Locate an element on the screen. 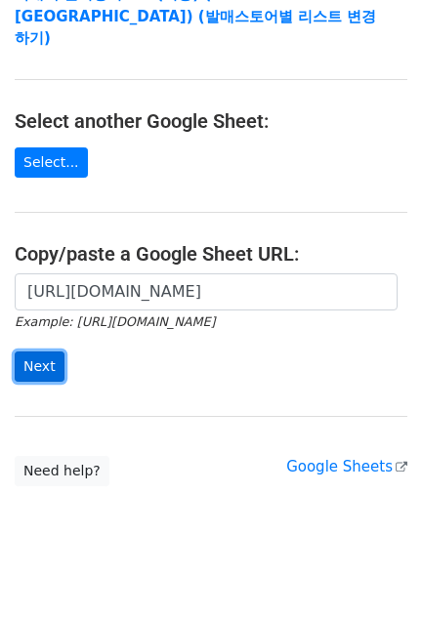 Image resolution: width=422 pixels, height=617 pixels. div: Chat Widget is located at coordinates (373, 570).